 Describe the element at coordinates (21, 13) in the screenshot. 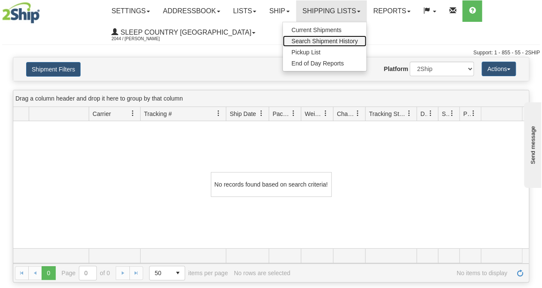

I see `img: logo2044.jpg` at that location.